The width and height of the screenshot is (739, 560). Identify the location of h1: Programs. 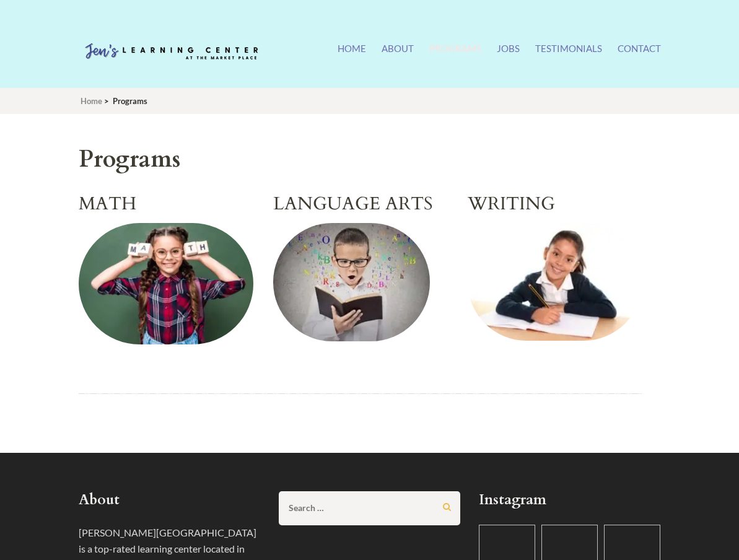
(361, 159).